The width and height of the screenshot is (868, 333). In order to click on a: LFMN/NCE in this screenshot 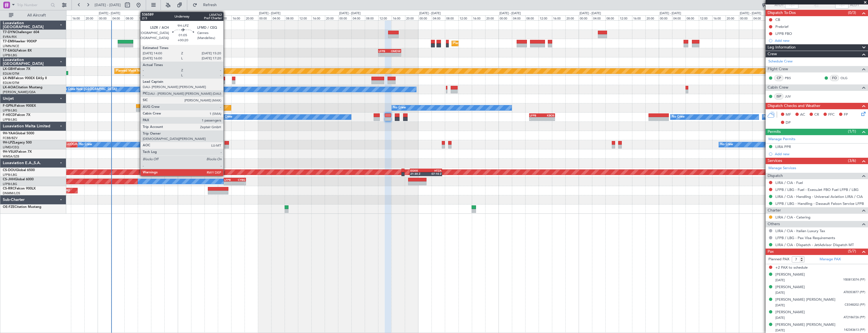, I will do `click(11, 46)`.